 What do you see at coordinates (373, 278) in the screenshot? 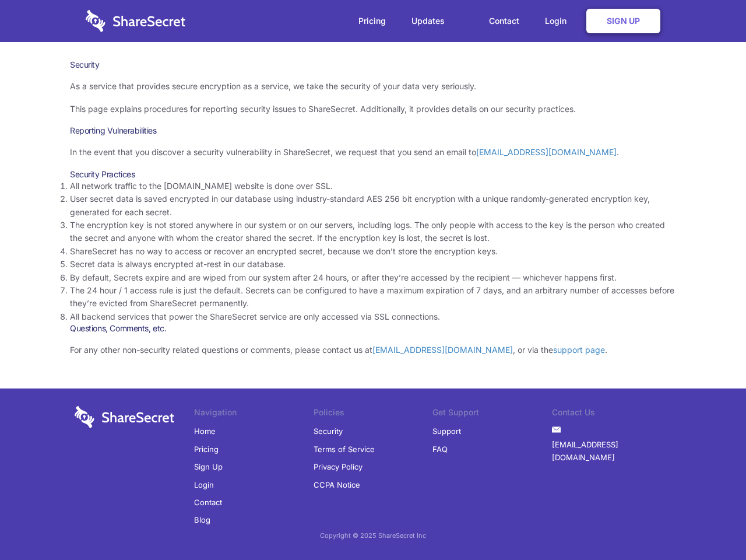
I see `li: By default, Secrets expire and are wiped from our system after 24 hours, or after they’re accesse...` at bounding box center [373, 278].